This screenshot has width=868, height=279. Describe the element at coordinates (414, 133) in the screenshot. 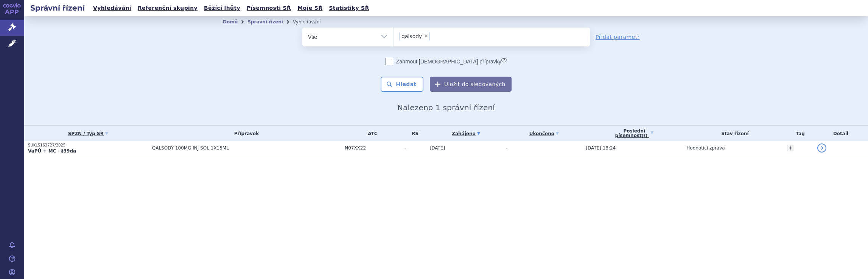

I see `th: RS` at that location.